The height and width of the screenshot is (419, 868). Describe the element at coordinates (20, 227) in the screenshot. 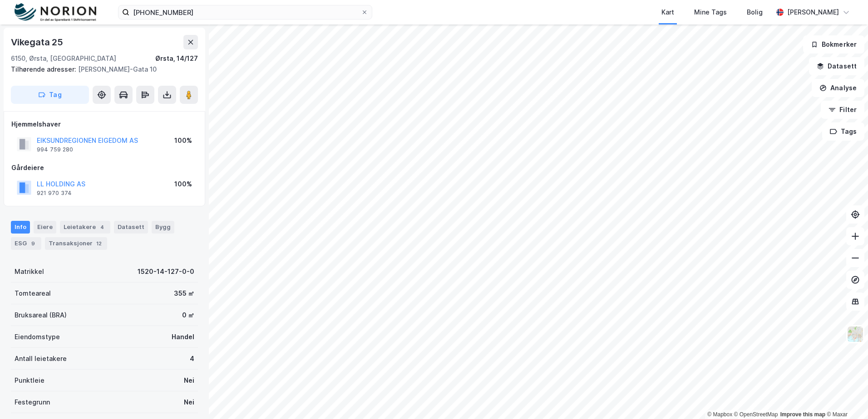

I see `div: Info` at that location.